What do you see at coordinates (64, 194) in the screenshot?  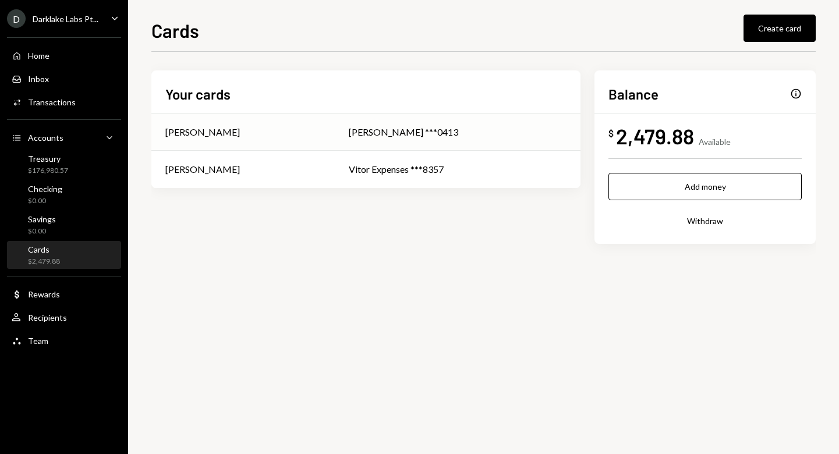 I see `a: Checking$0.00` at bounding box center [64, 194].